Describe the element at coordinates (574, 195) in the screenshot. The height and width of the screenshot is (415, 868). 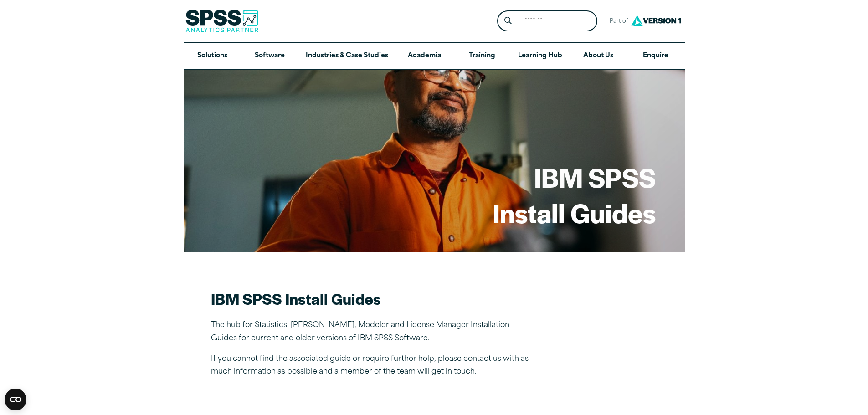
I see `h1: IBM SPSS Install Guides` at that location.